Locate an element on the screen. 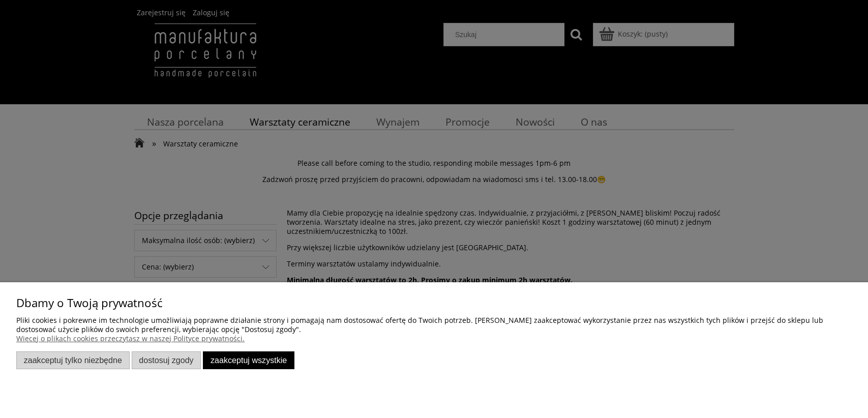 Image resolution: width=868 pixels, height=418 pixels. p: Dbamy o Twoją prywatność is located at coordinates (434, 303).